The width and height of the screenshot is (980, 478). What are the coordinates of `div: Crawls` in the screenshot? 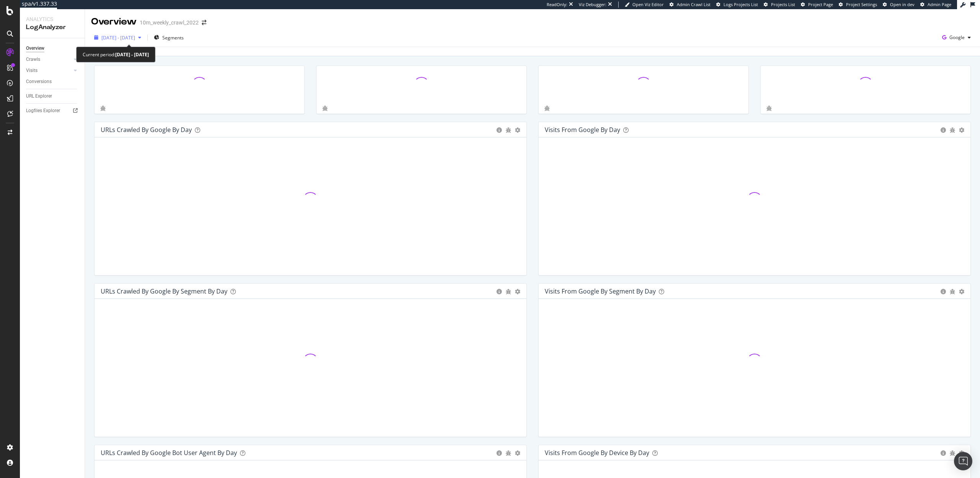 It's located at (33, 60).